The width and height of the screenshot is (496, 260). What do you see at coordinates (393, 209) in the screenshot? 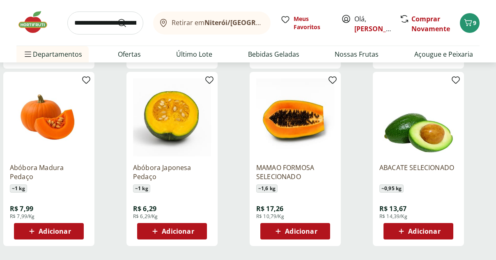
I see `span: R$ 13,67` at bounding box center [393, 209].